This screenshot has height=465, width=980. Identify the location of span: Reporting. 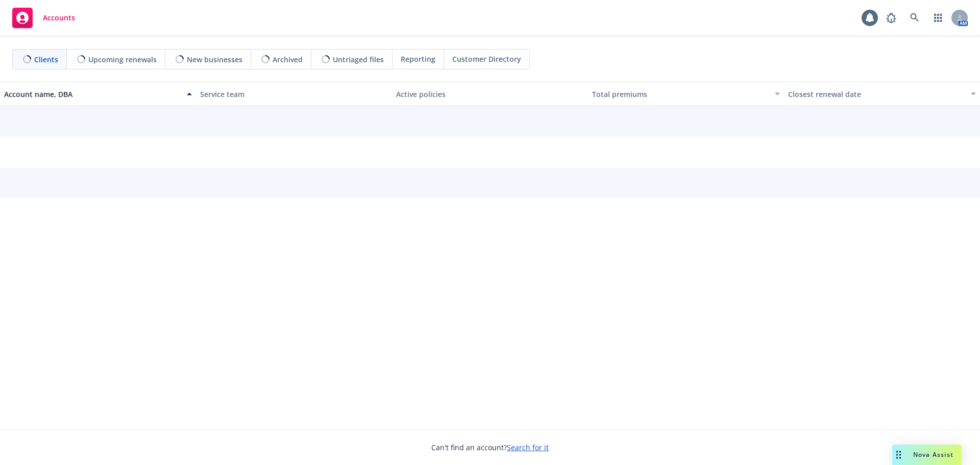
(418, 59).